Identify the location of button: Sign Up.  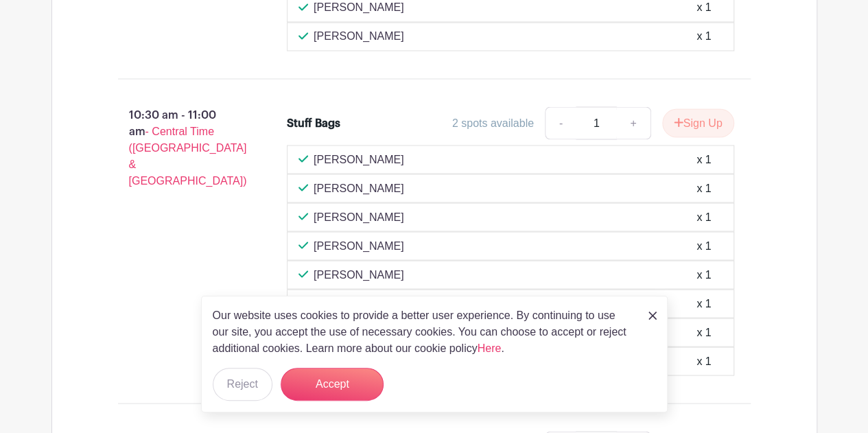
(698, 123).